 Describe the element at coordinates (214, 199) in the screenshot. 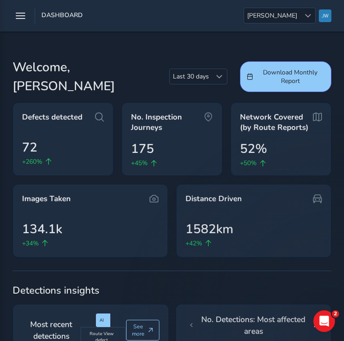

I see `span: Distance Driven` at that location.